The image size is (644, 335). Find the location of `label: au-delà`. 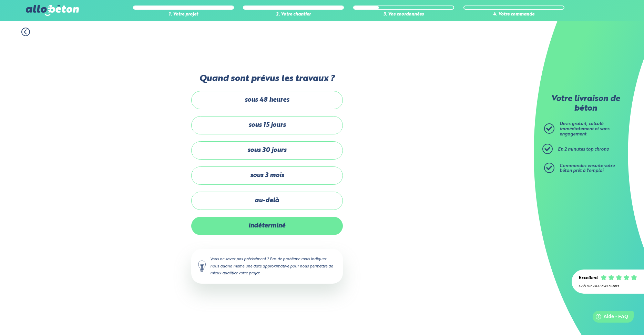

label: au-delà is located at coordinates (267, 201).